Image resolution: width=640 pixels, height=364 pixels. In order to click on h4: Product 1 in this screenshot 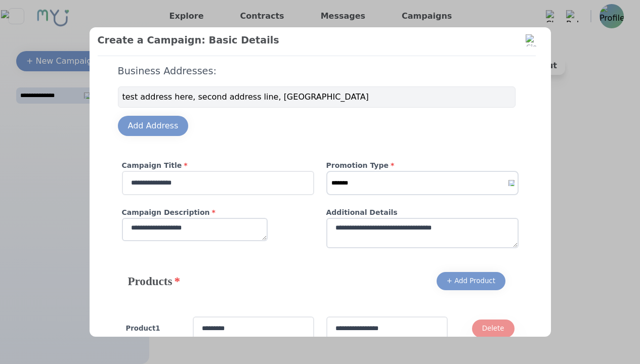, I will do `click(153, 329)`.